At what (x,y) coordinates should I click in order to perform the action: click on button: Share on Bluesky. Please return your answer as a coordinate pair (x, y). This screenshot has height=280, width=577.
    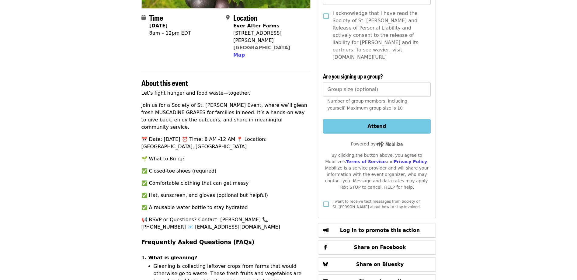
    Looking at the image, I should click on (377, 264).